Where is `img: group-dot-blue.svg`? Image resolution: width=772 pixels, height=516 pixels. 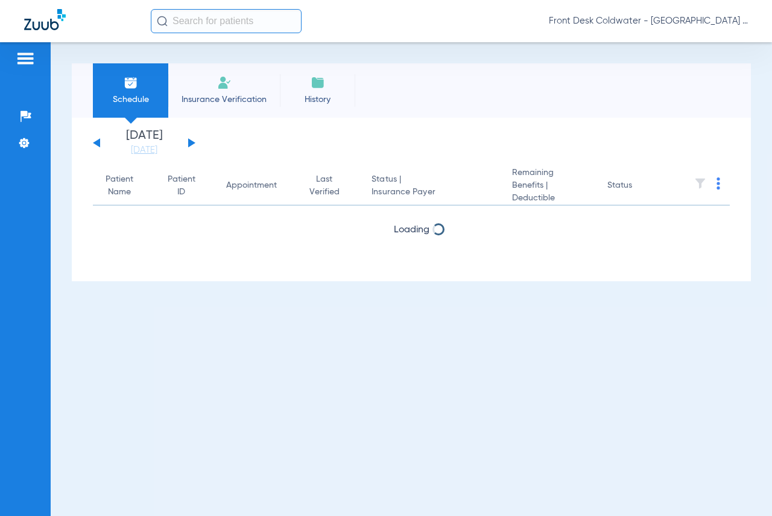 img: group-dot-blue.svg is located at coordinates (719, 183).